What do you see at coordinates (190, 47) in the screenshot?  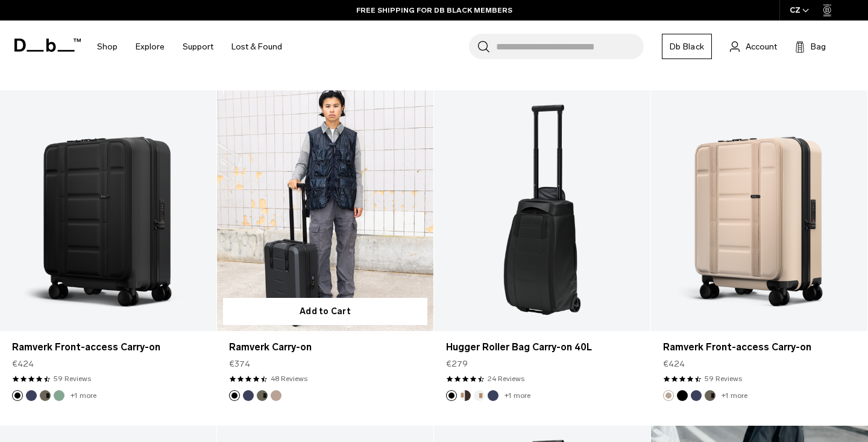 I see `nav: Main Navigation` at bounding box center [190, 47].